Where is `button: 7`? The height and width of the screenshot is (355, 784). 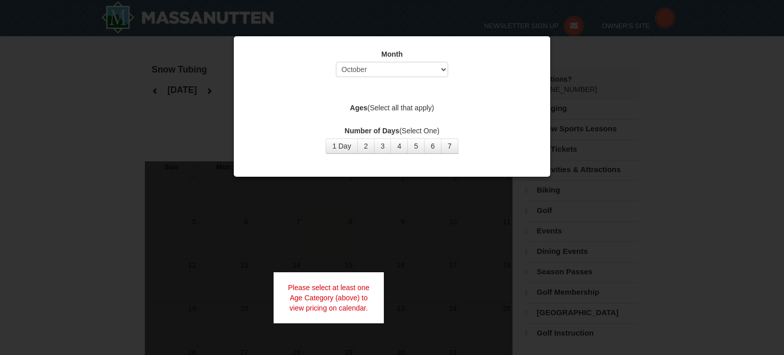 button: 7 is located at coordinates (449, 146).